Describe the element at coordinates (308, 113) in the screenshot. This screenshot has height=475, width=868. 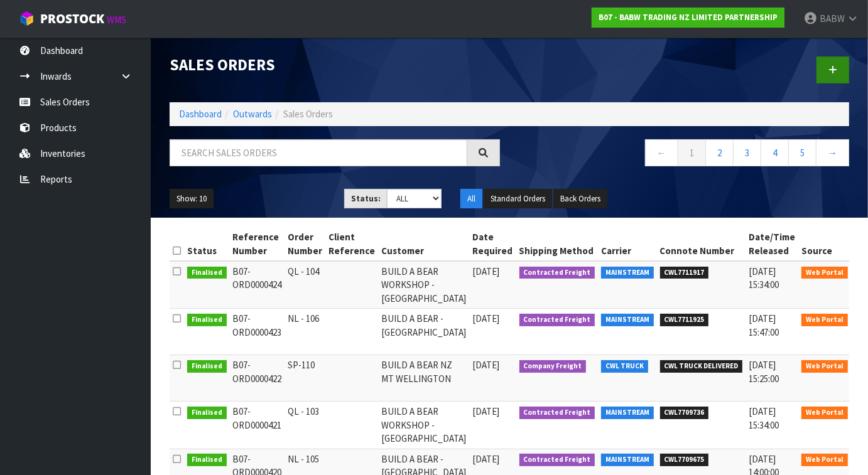
I see `span: Sales Orders` at that location.